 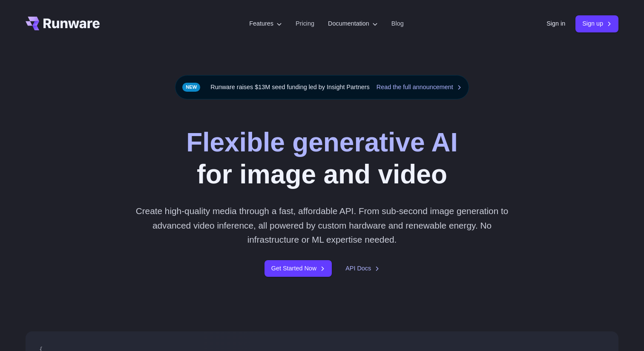 I want to click on a: Go to /, so click(x=63, y=23).